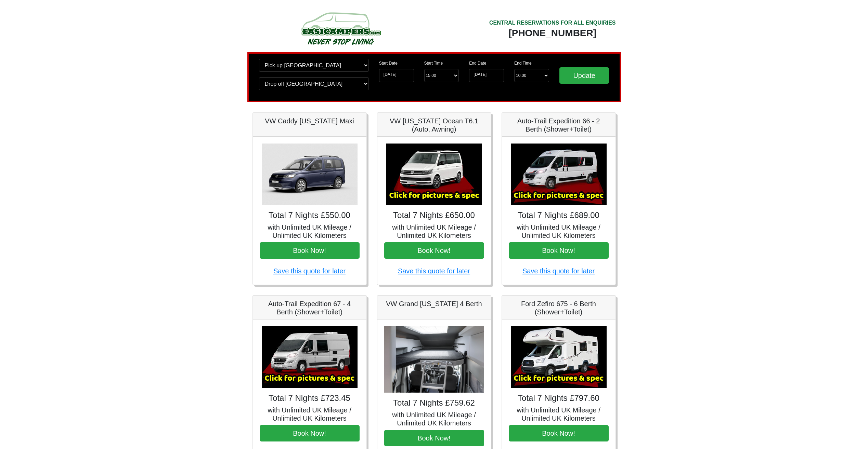  What do you see at coordinates (388, 63) in the screenshot?
I see `label: Start Date` at bounding box center [388, 63].